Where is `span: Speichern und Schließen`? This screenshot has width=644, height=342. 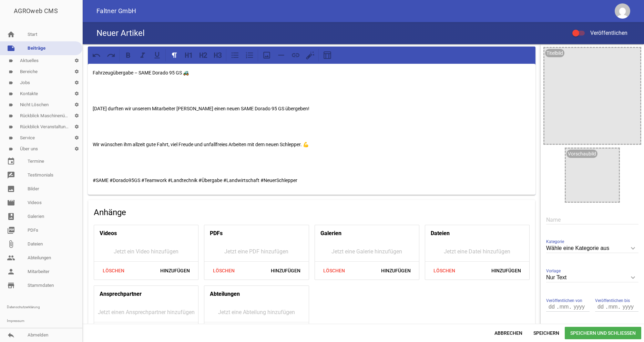 span: Speichern und Schließen is located at coordinates (603, 333).